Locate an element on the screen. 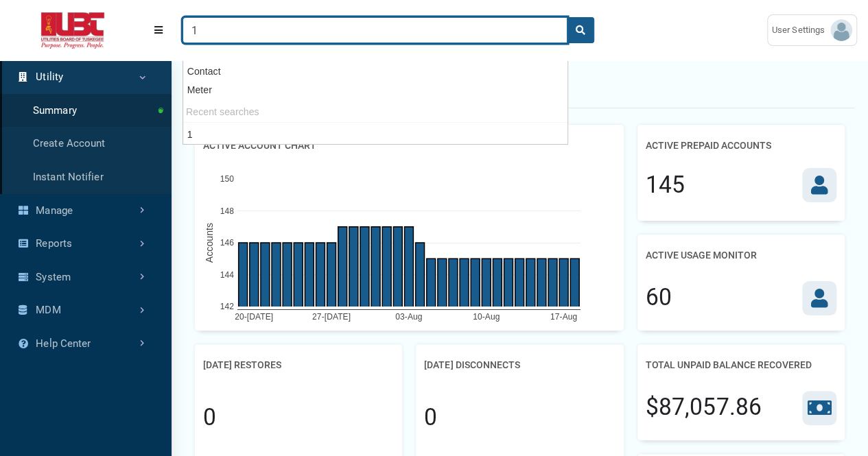 Image resolution: width=868 pixels, height=456 pixels. h2: Active Prepaid Accounts is located at coordinates (708, 145).